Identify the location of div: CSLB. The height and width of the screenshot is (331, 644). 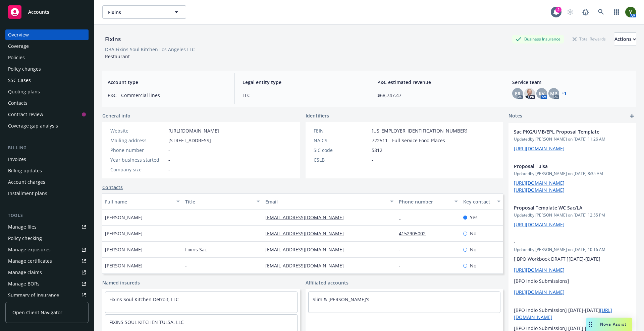
(341, 160).